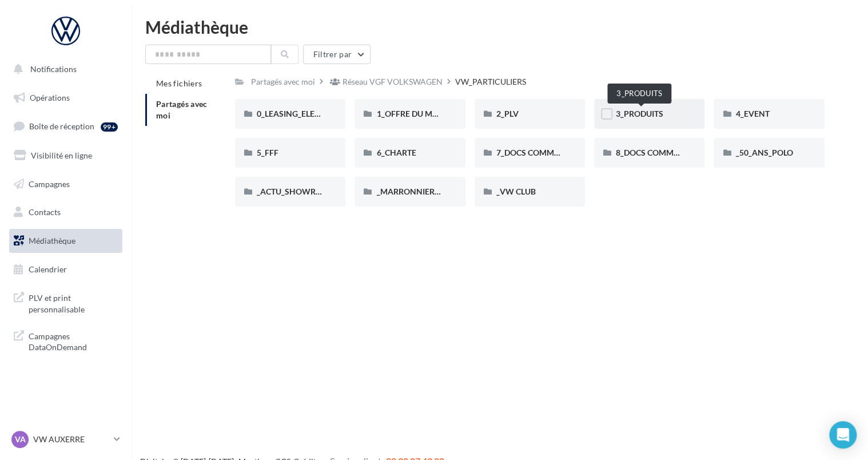 The height and width of the screenshot is (460, 868). What do you see at coordinates (667, 152) in the screenshot?
I see `span: 8_DOCS COMMUNICATION` at bounding box center [667, 152].